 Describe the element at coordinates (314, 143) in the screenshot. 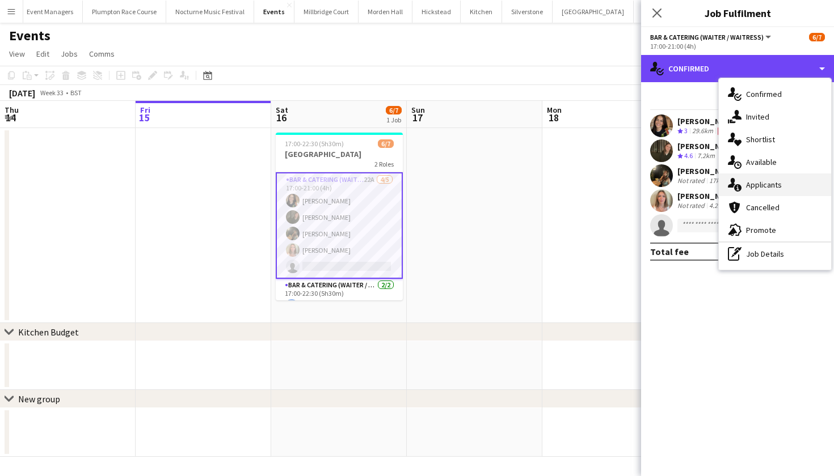

I see `span: 17:00-22:30 (5h30m)` at that location.